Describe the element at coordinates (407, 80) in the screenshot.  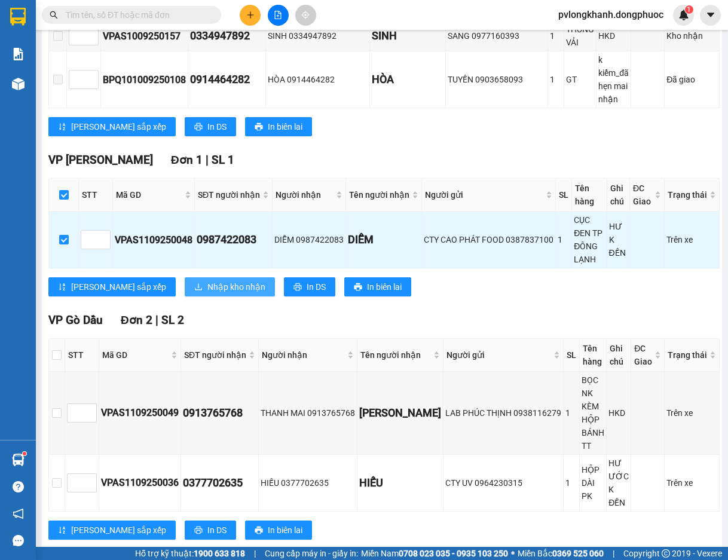
I see `div: HÒA` at that location.